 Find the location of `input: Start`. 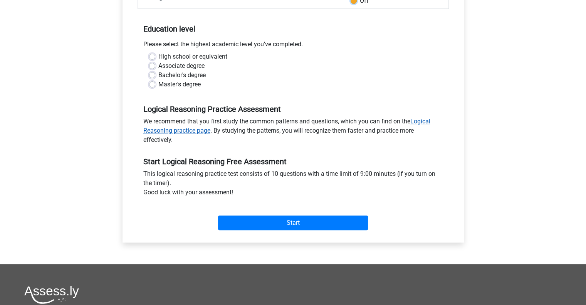

input: Start is located at coordinates (293, 223).